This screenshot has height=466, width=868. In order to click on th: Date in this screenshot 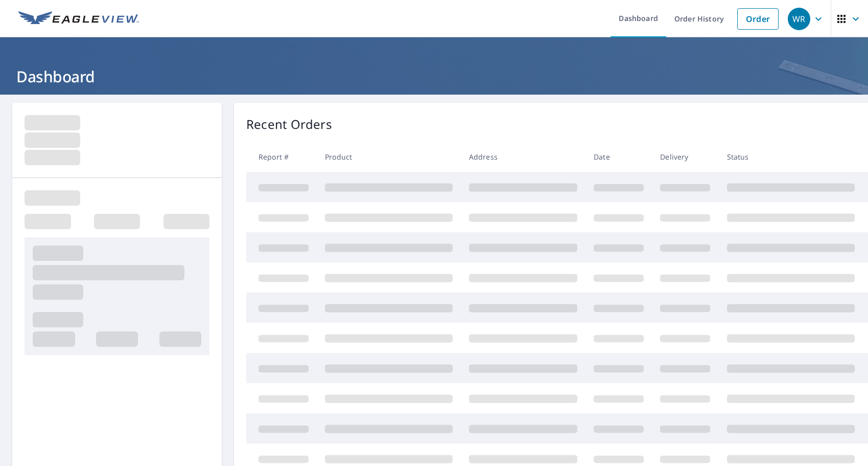, I will do `click(619, 156)`.